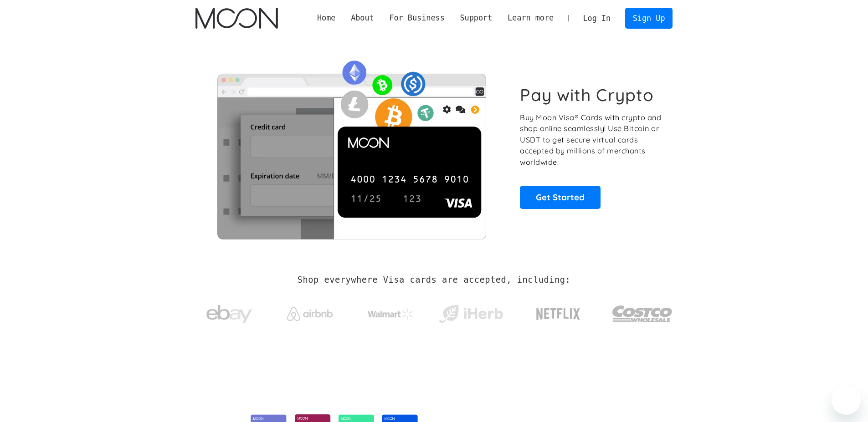  Describe the element at coordinates (558, 312) in the screenshot. I see `a: Netflix` at that location.